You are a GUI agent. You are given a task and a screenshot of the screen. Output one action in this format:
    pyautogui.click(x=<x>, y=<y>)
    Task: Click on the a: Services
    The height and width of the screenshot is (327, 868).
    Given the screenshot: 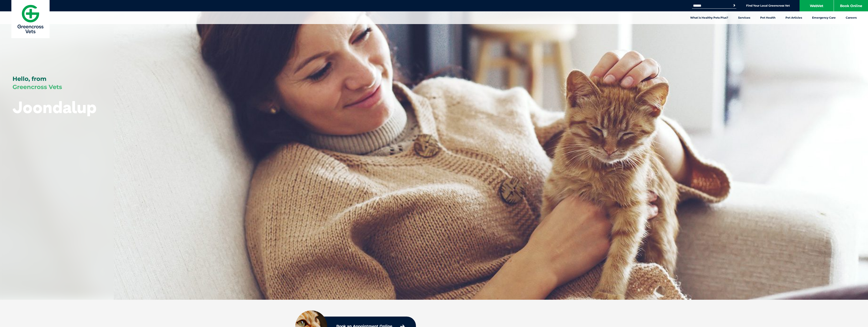 What is the action you would take?
    pyautogui.click(x=744, y=18)
    